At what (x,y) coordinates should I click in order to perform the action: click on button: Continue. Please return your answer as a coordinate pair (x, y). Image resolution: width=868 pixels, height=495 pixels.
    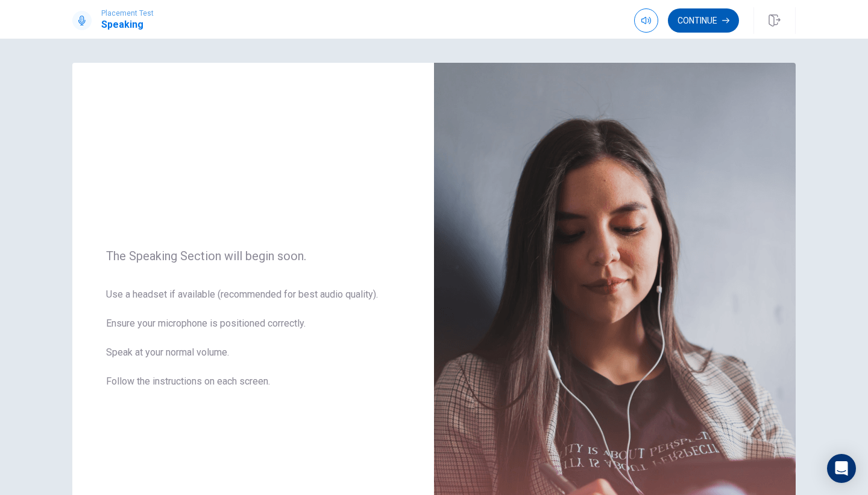
    Looking at the image, I should click on (703, 21).